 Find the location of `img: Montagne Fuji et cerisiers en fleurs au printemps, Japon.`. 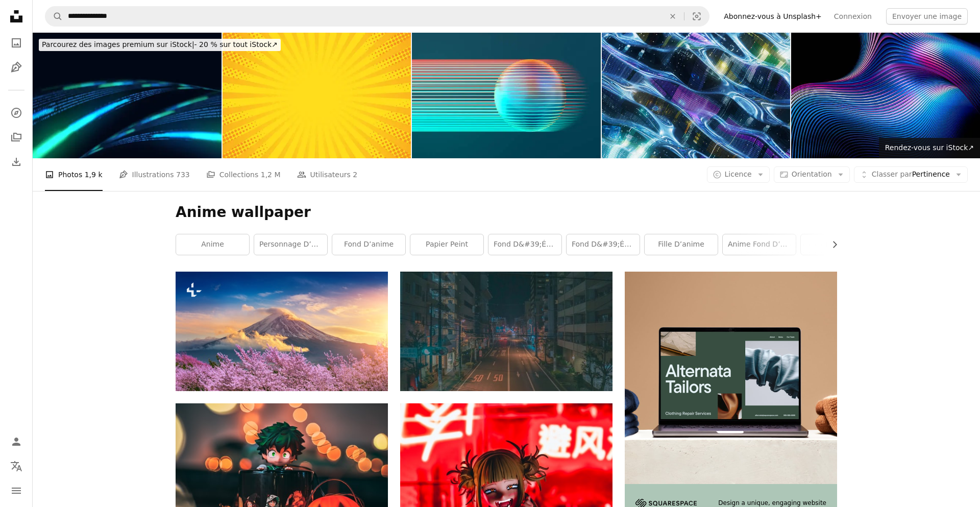

img: Montagne Fuji et cerisiers en fleurs au printemps, Japon. is located at coordinates (282, 331).